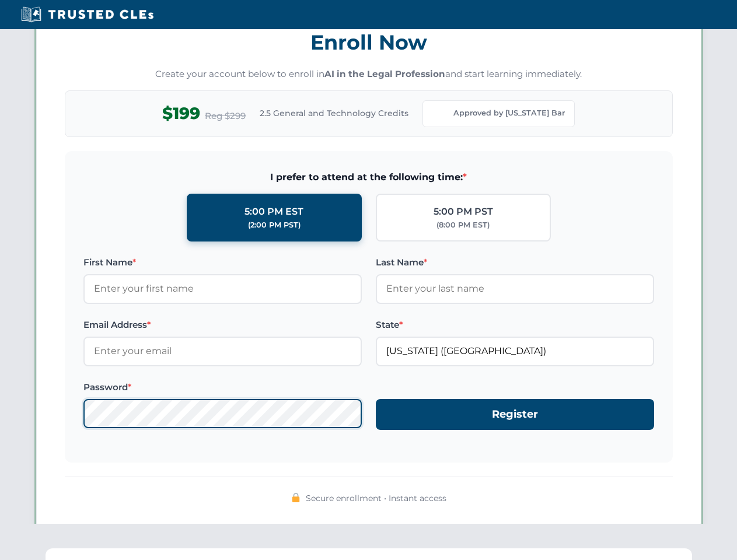  Describe the element at coordinates (222, 325) in the screenshot. I see `label: Email Address` at that location.